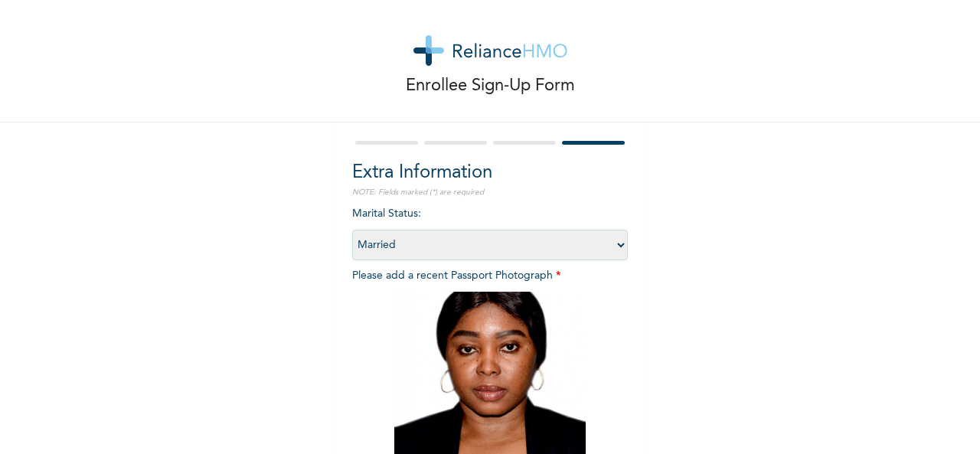 Image resolution: width=980 pixels, height=454 pixels. What do you see at coordinates (490, 173) in the screenshot?
I see `h2: Extra Information` at bounding box center [490, 173].